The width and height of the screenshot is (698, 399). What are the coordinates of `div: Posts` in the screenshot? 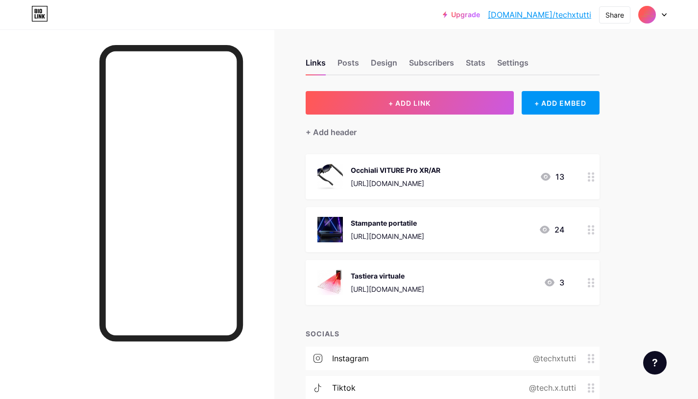 It's located at (348, 66).